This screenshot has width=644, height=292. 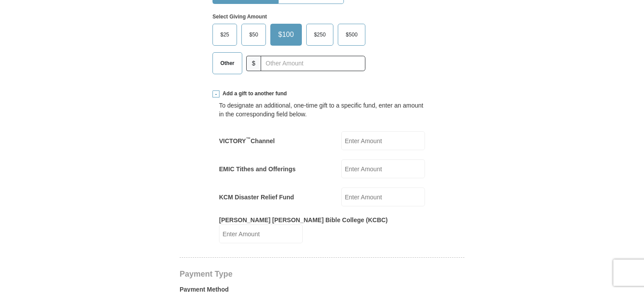 I want to click on span: $250, so click(x=320, y=35).